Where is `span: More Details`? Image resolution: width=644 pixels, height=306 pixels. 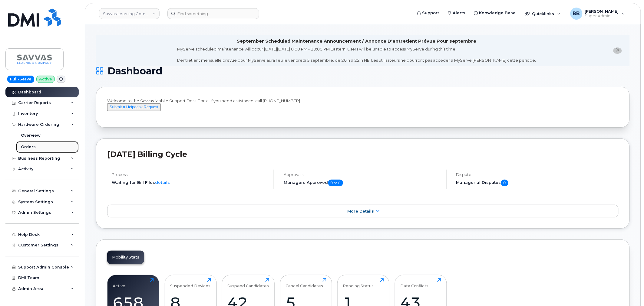 span: More Details is located at coordinates (361, 211).